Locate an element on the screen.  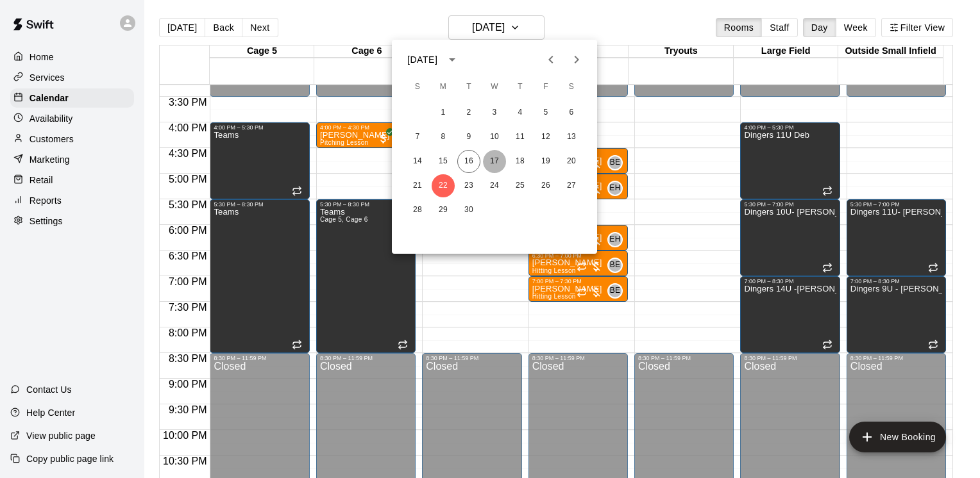
button: 14 is located at coordinates (417, 162).